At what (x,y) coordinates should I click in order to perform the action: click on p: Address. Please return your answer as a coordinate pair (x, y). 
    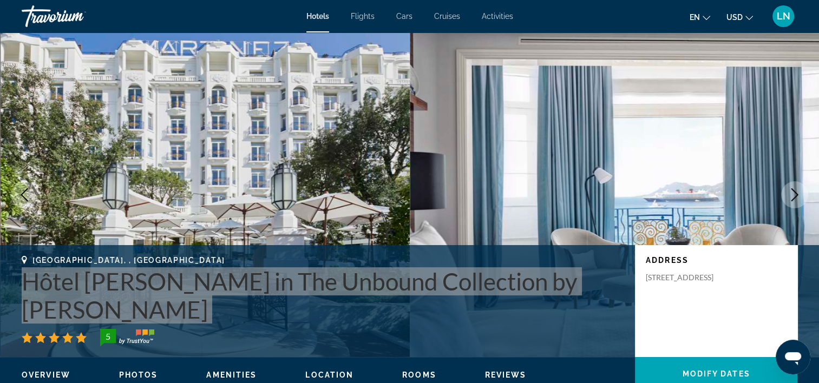
    Looking at the image, I should click on (716, 260).